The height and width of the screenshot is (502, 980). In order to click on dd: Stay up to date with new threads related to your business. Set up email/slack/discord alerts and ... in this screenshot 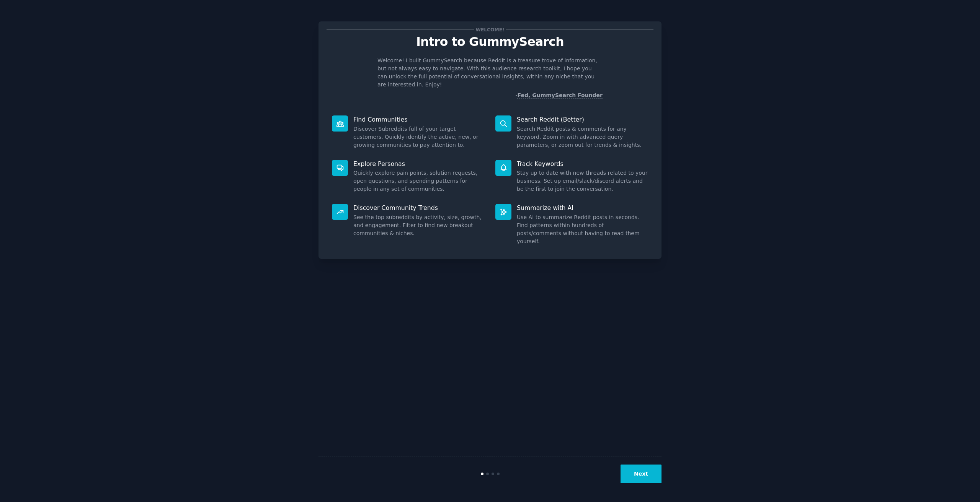, I will do `click(582, 181)`.